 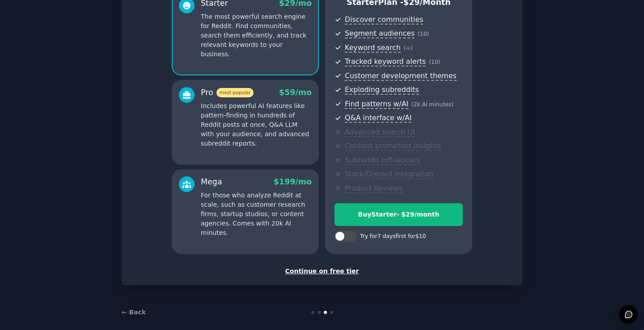 What do you see at coordinates (256, 35) in the screenshot?
I see `p: The most powerful search engine for Reddit. Find communities, search them efficiently, and track ...` at bounding box center [256, 35].